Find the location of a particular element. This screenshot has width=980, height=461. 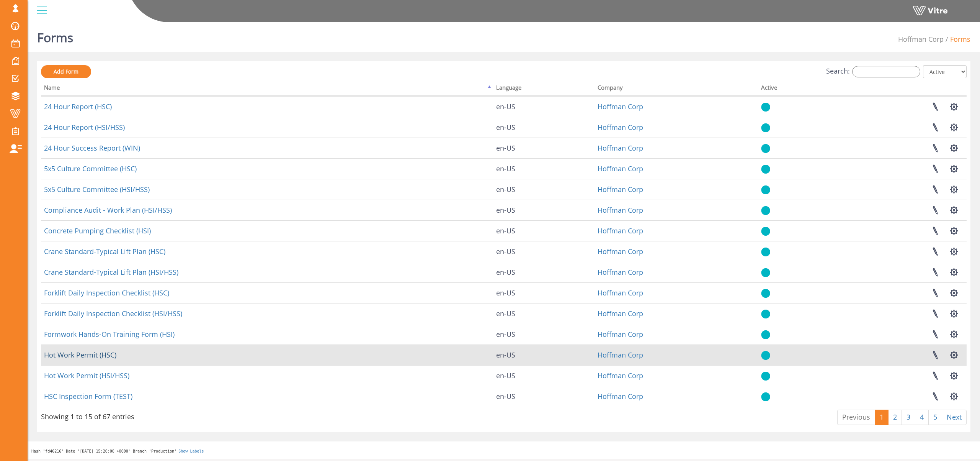

a: Show Labels is located at coordinates (191, 450).